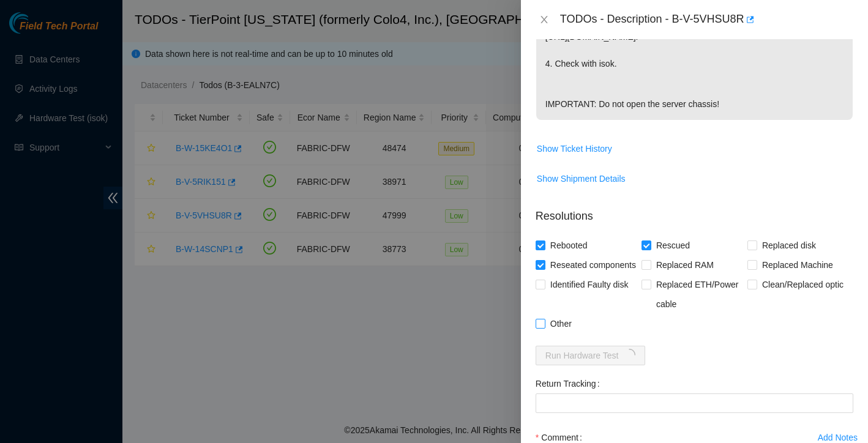  I want to click on span: Other, so click(561, 323).